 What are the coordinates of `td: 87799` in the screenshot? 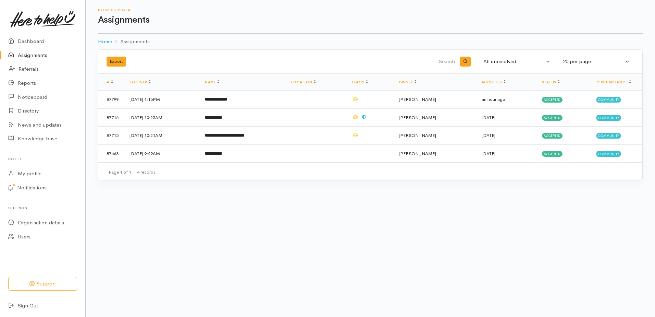 It's located at (111, 99).